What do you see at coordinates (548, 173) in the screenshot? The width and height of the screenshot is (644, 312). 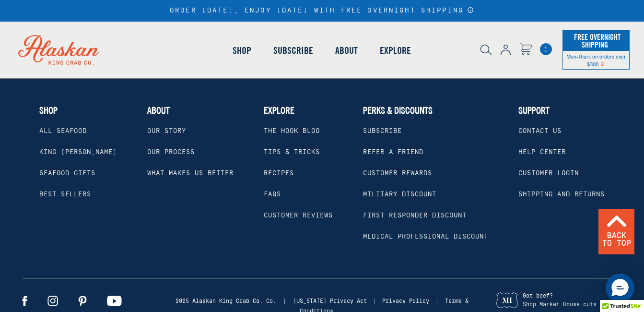 I see `a: Customer Login` at bounding box center [548, 173].